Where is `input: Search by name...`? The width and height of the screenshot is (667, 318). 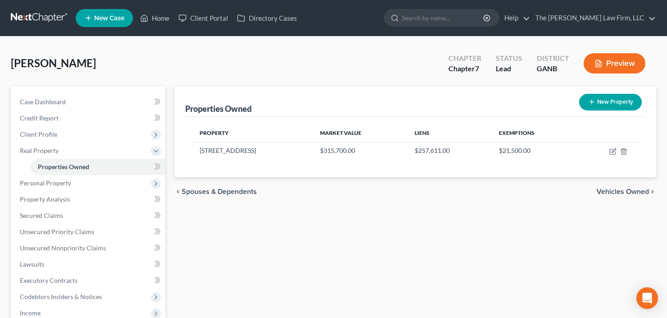
input: Search by name... is located at coordinates (443, 18).